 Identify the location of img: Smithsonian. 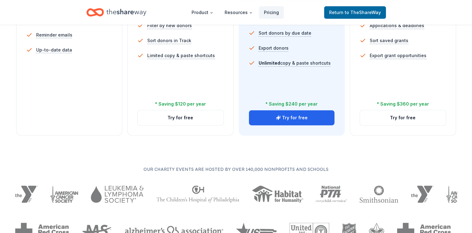
(379, 194).